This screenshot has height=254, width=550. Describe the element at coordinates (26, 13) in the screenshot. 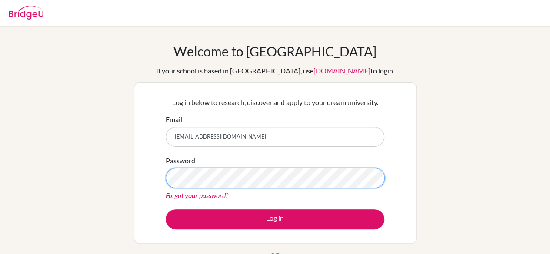

I see `img: Bridge-U` at that location.